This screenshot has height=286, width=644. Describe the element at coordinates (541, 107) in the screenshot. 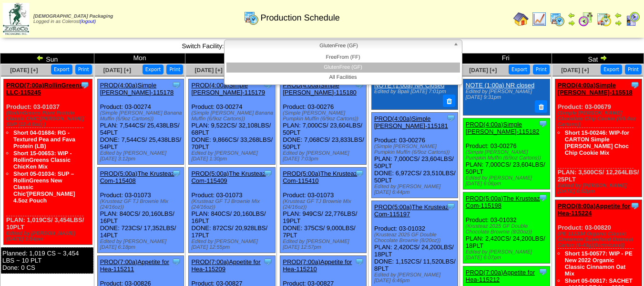

I see `button: Delete Note` at that location.